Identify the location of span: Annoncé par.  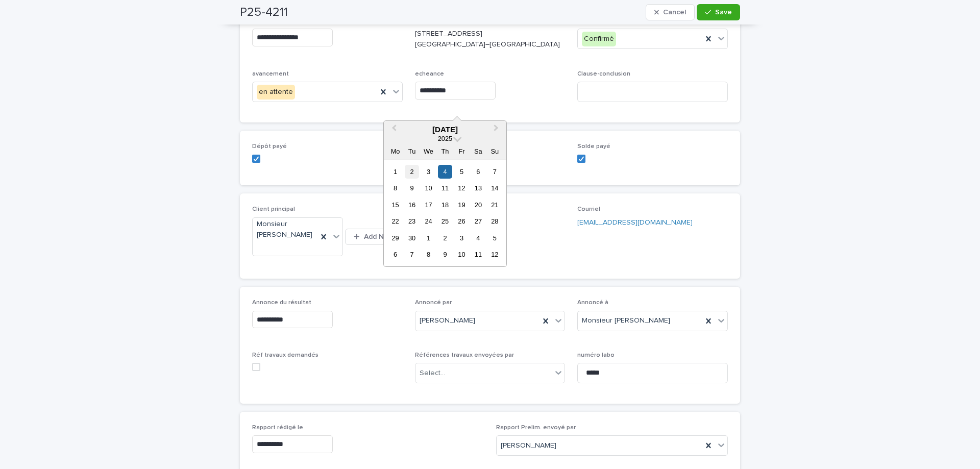
(433, 303).